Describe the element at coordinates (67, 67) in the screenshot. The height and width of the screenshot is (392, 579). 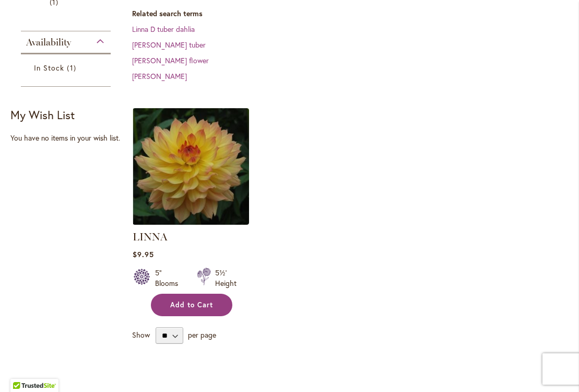
I see `a: In Stock 1` at that location.